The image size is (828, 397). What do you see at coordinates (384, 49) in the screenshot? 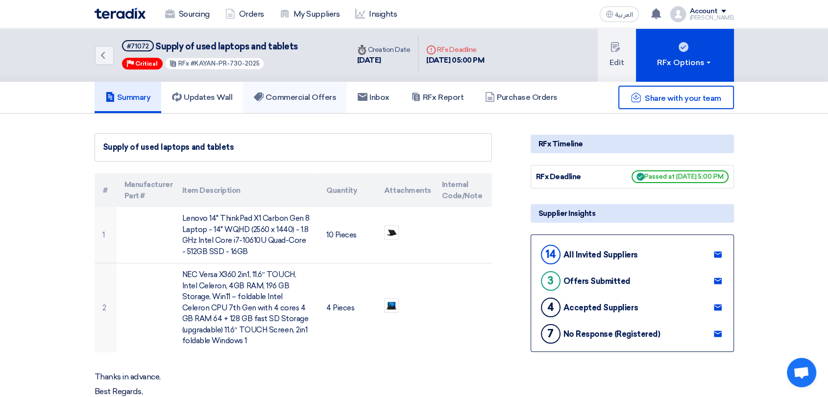
I see `div: Creation Date` at bounding box center [384, 49].